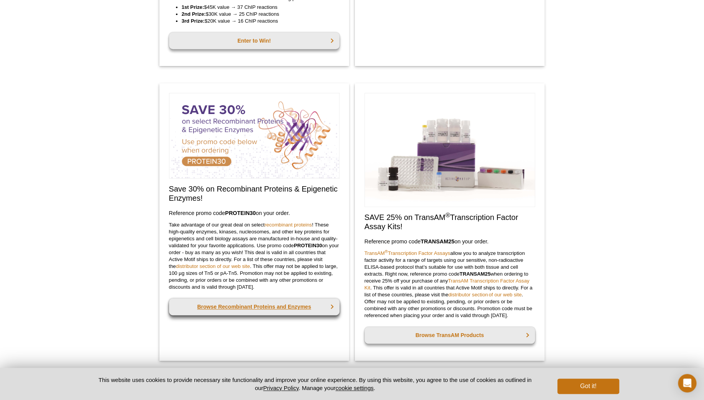 This screenshot has width=704, height=400. Describe the element at coordinates (407, 253) in the screenshot. I see `a: TransAM®Transcription Factor Assays` at that location.